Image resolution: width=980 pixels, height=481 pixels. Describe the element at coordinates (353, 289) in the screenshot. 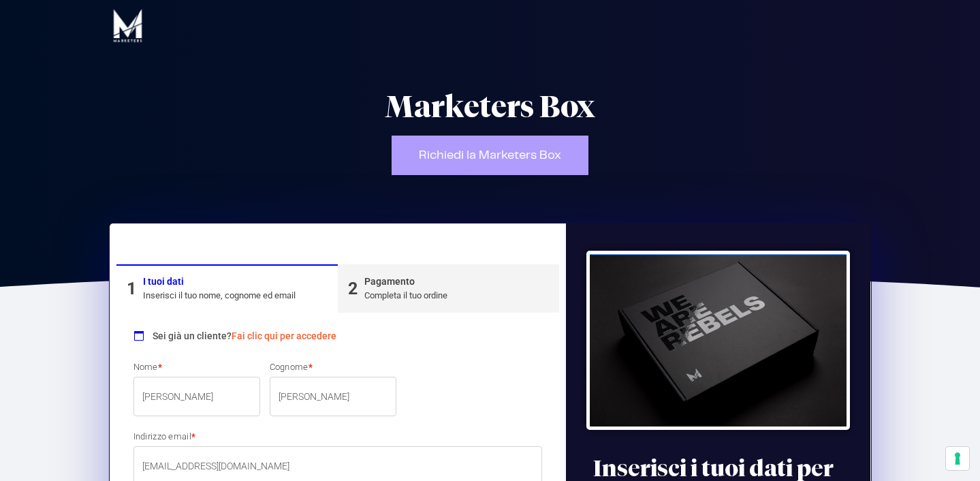

I see `div: 2` at that location.